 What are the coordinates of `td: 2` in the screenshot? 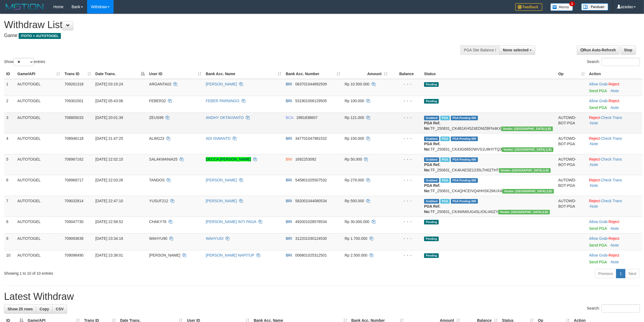 It's located at (9, 104).